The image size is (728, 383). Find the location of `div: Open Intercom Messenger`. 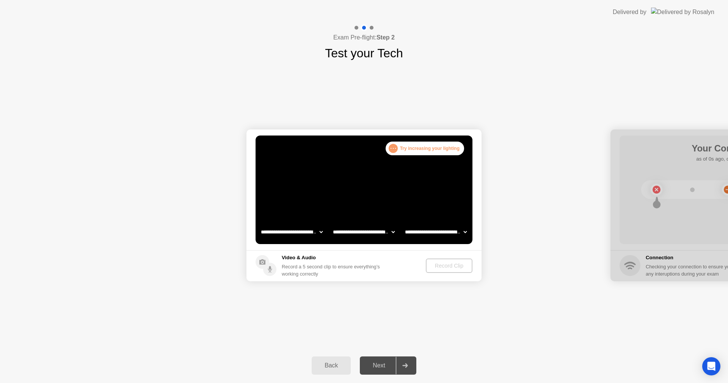

div: Open Intercom Messenger is located at coordinates (712, 366).